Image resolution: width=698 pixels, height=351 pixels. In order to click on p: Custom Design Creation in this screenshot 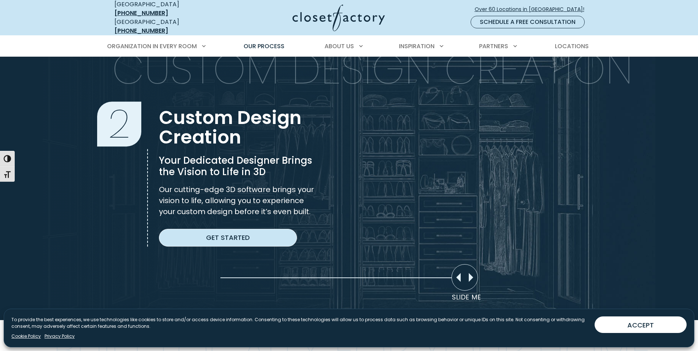, I will do `click(372, 69)`.